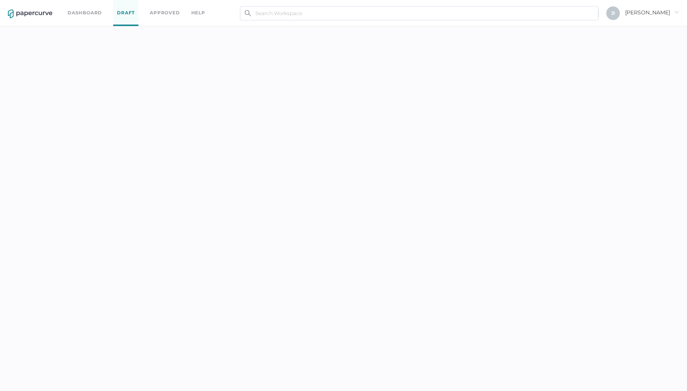 The height and width of the screenshot is (391, 687). I want to click on i: arrow_right, so click(676, 12).